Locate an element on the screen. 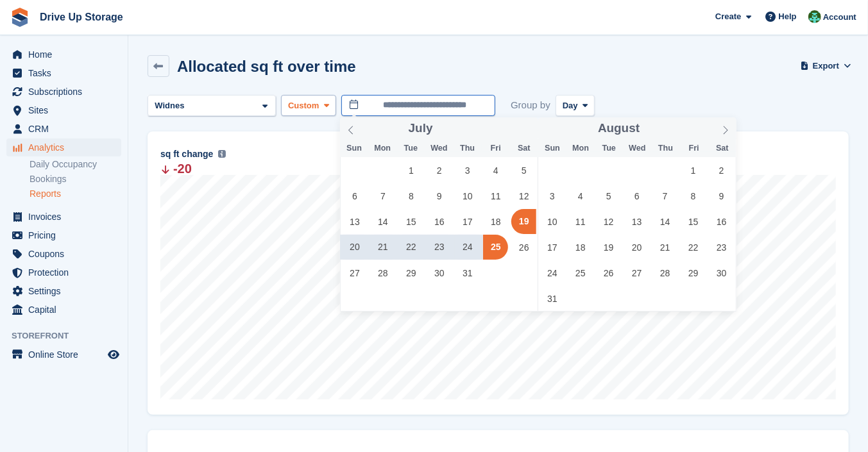 The width and height of the screenshot is (868, 452). span: August 19, 2025 is located at coordinates (608, 247).